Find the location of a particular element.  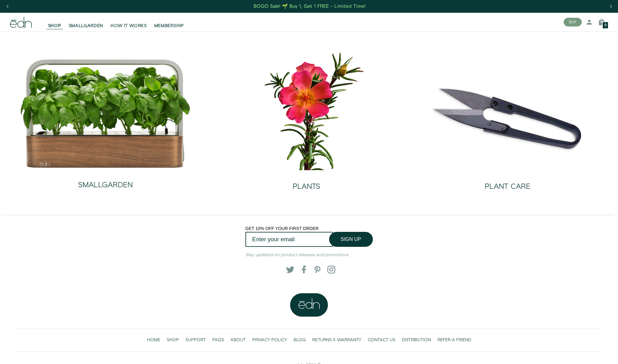

span: SMALLGARDEN is located at coordinates (86, 26).